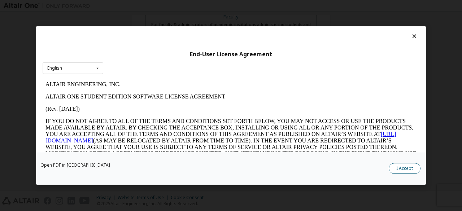 This screenshot has width=462, height=211. I want to click on div: End-User License Agreement, so click(231, 55).